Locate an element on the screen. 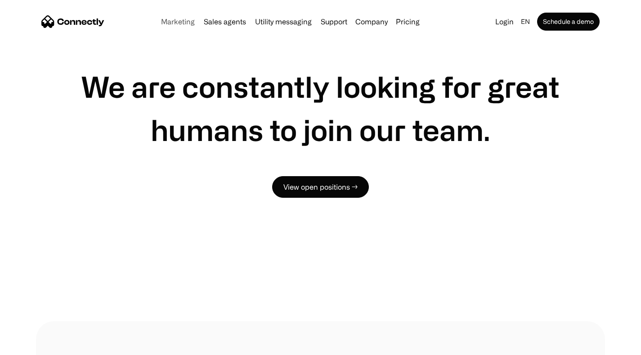  a: View open positions → is located at coordinates (320, 187).